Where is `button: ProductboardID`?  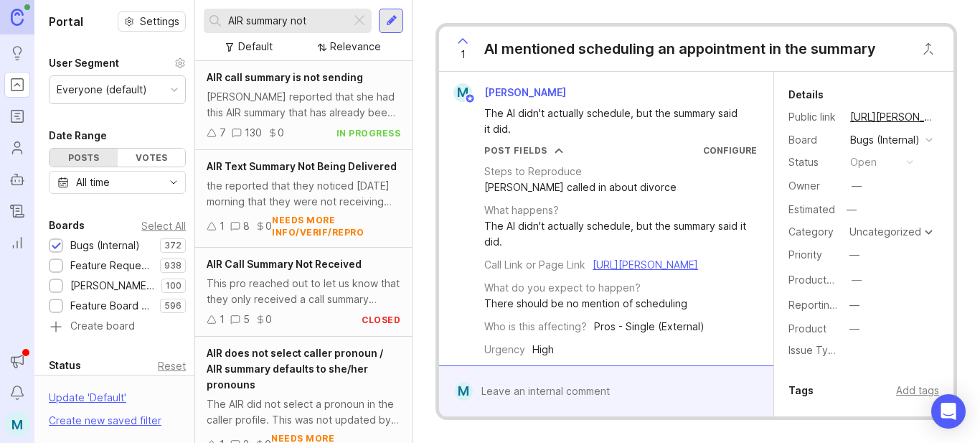 button: ProductboardID is located at coordinates (857, 280).